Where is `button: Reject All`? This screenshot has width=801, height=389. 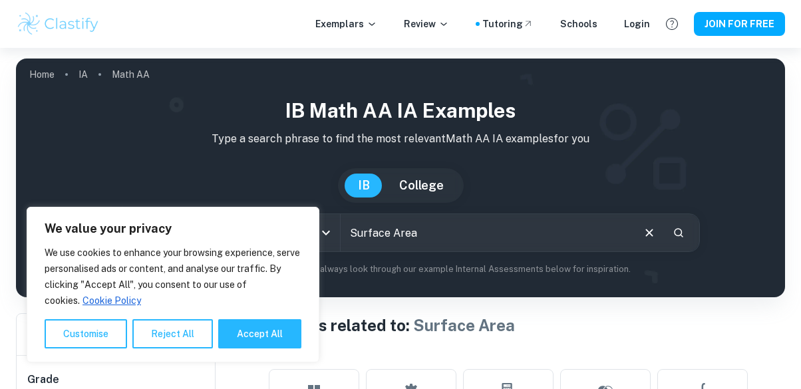 button: Reject All is located at coordinates (172, 334).